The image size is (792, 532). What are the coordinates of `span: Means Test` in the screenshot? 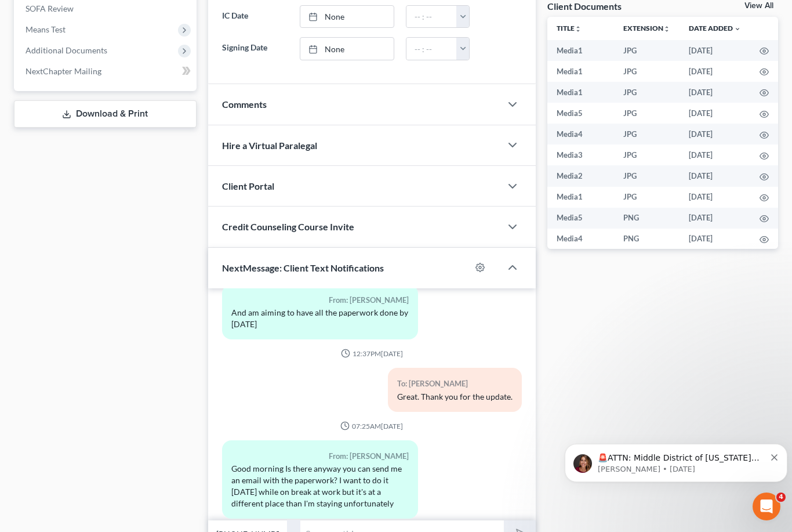 It's located at (45, 29).